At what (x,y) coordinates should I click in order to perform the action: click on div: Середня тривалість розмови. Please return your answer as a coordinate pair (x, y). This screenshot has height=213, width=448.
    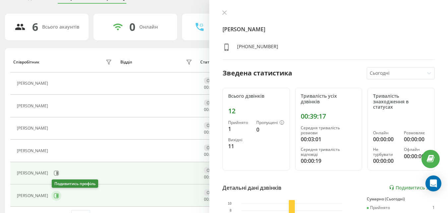
    Looking at the image, I should click on (329, 130).